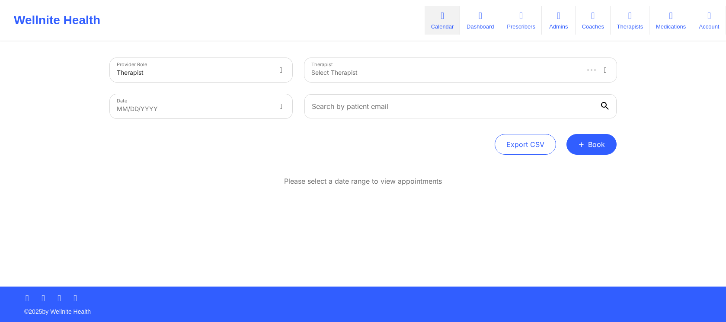 This screenshot has width=726, height=322. I want to click on input: Search by patient email, so click(461, 106).